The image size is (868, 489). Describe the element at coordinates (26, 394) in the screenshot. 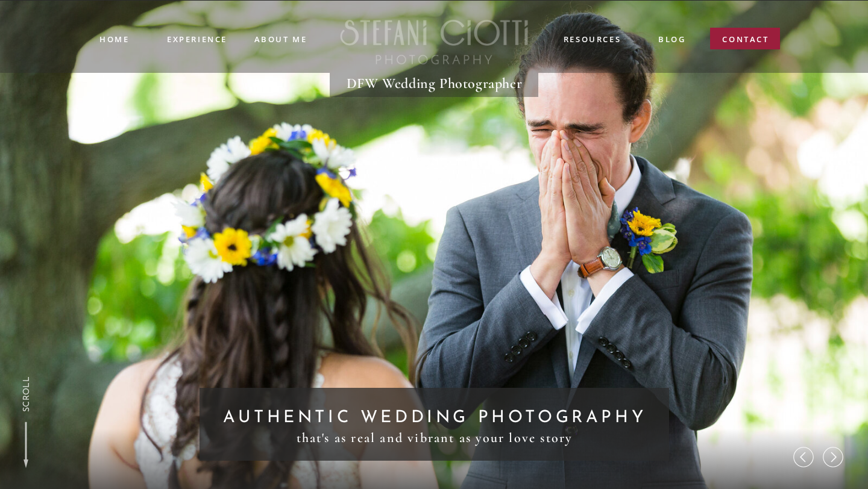

I see `a: SCROLL` at that location.